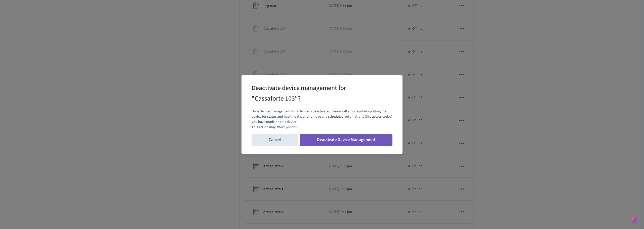  Describe the element at coordinates (275, 140) in the screenshot. I see `button: Cancel` at that location.